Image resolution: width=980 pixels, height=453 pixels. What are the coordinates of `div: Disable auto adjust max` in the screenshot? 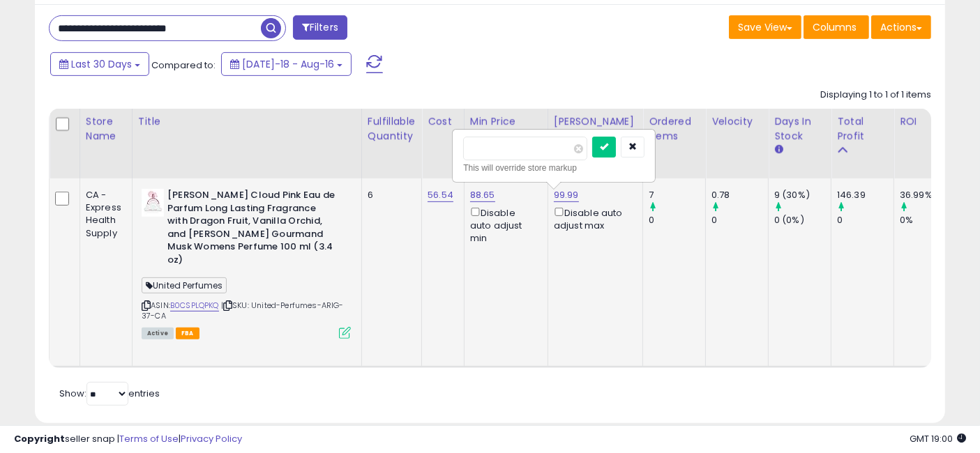 It's located at (593, 218).